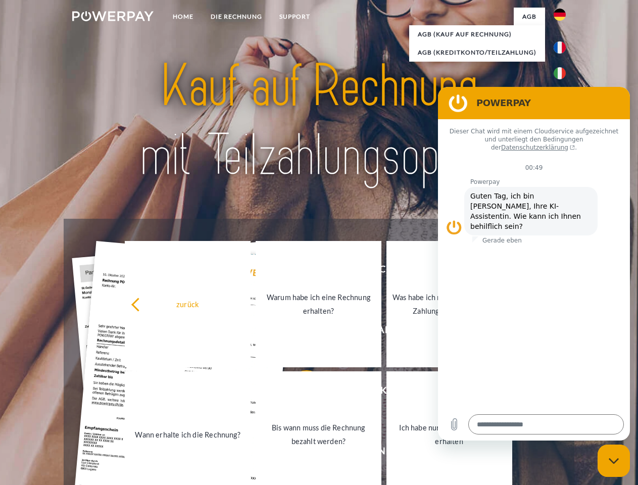 The image size is (638, 485). I want to click on a: AGB (Kauf auf Rechnung), so click(477, 34).